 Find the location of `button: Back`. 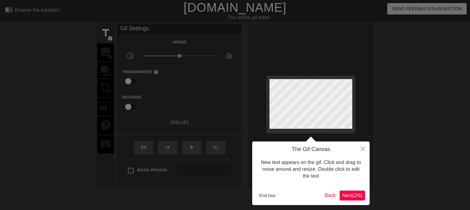

button: Back is located at coordinates (330, 195).